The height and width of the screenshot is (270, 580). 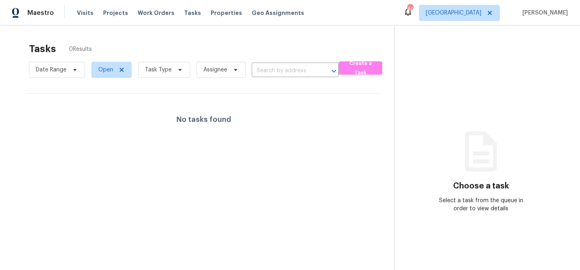 What do you see at coordinates (481, 186) in the screenshot?
I see `h3: Choose a task` at bounding box center [481, 186].